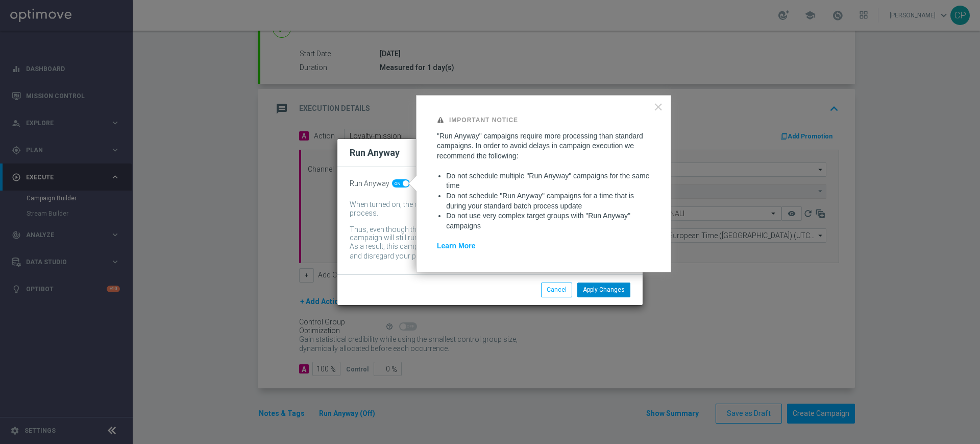 The height and width of the screenshot is (444, 980). I want to click on div: When turned on, the campaign will be executed regardless of your site's batch-data process., so click(483, 209).